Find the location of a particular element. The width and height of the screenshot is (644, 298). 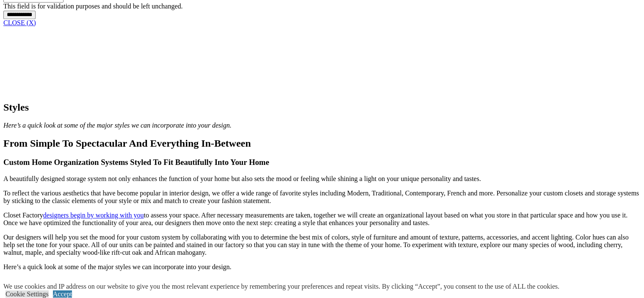

p: Our designers will help you set the mood for your custom system by collaborating with you to dete... is located at coordinates (322, 245).